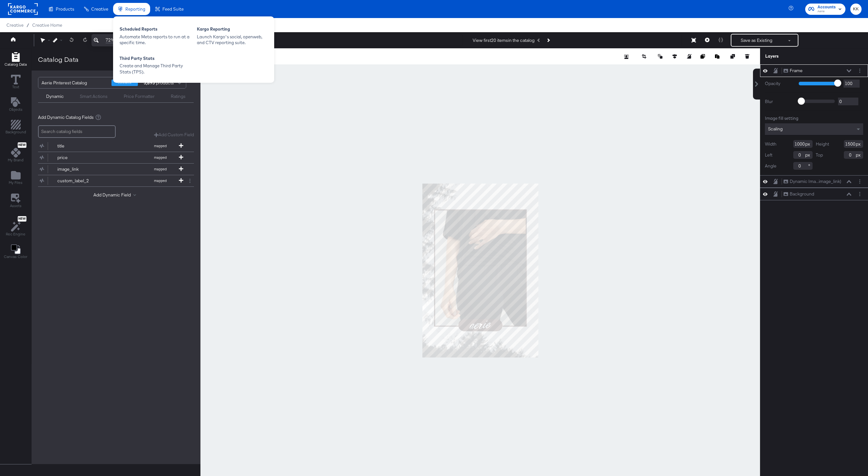 This screenshot has height=476, width=868. I want to click on div: Catalog Data, so click(59, 59).